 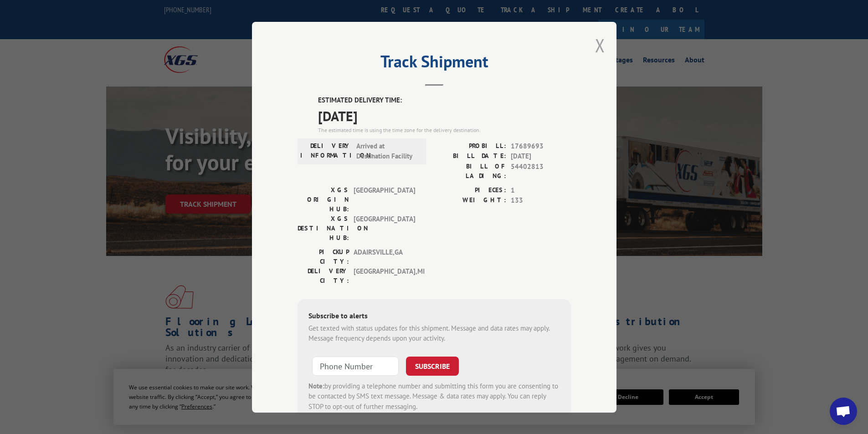 I want to click on button: Close modal, so click(x=600, y=45).